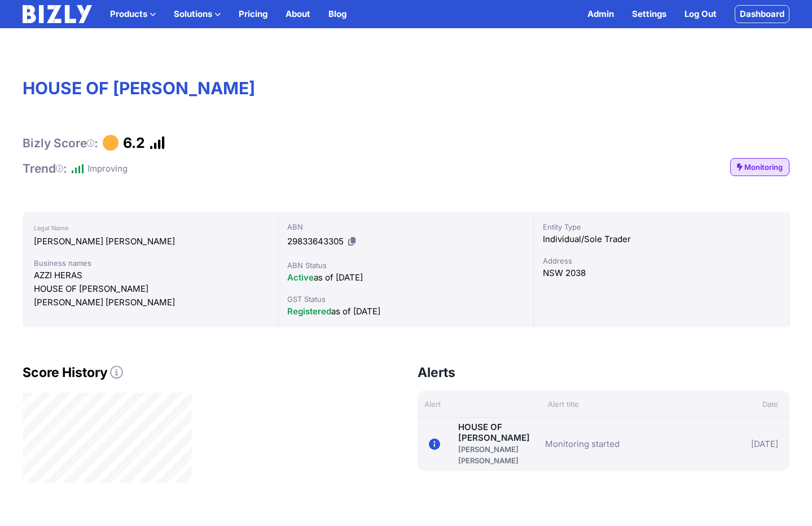 The image size is (812, 526). I want to click on div: Address, so click(661, 261).